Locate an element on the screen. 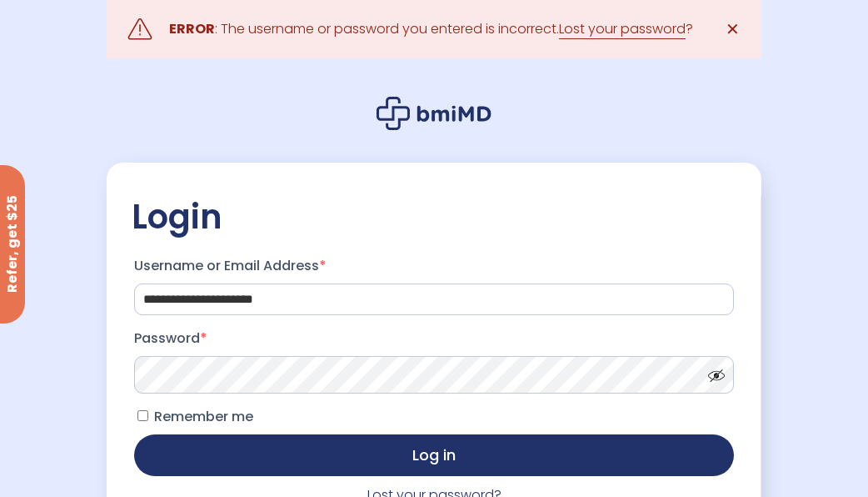 This screenshot has height=497, width=868. span: Remember me is located at coordinates (203, 416).